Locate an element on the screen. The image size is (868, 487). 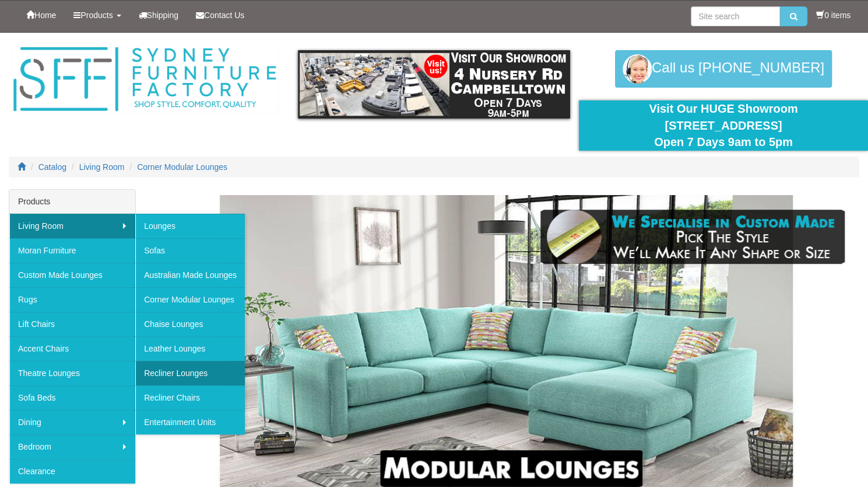
a: Dining is located at coordinates (72, 422).